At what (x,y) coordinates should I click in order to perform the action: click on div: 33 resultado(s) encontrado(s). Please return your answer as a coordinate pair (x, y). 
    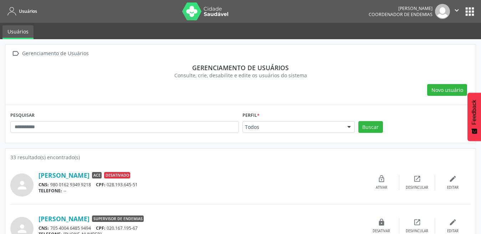
    Looking at the image, I should click on (240, 157).